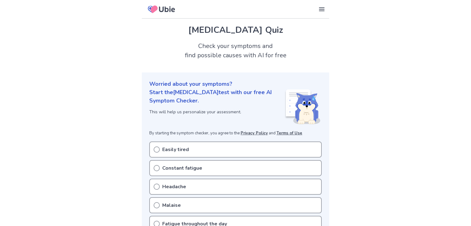  What do you see at coordinates (235, 133) in the screenshot?
I see `p: By starting the symptom checker, you agree to the and` at bounding box center [235, 133].